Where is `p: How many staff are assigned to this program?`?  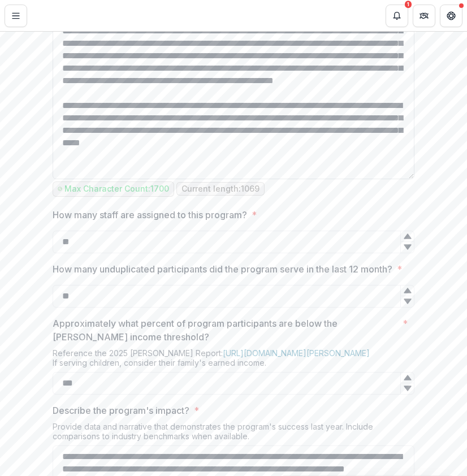 p: How many staff are assigned to this program? is located at coordinates (150, 215).